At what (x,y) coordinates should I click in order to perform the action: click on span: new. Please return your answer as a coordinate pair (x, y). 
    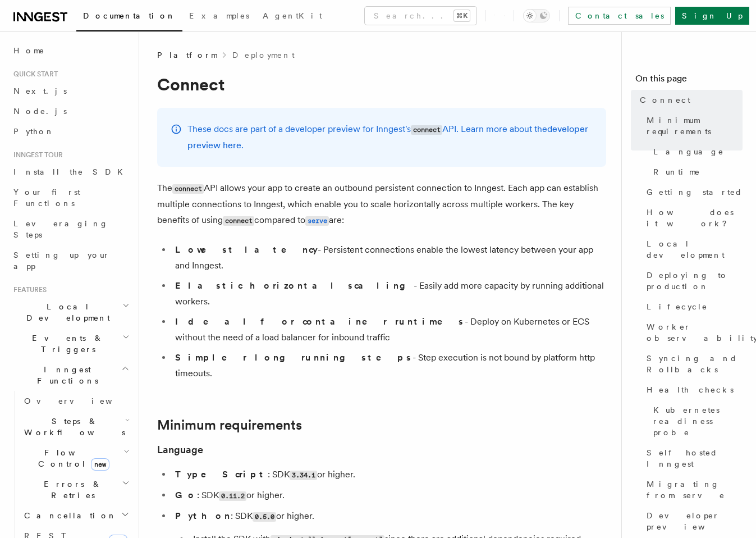
    Looking at the image, I should click on (100, 464).